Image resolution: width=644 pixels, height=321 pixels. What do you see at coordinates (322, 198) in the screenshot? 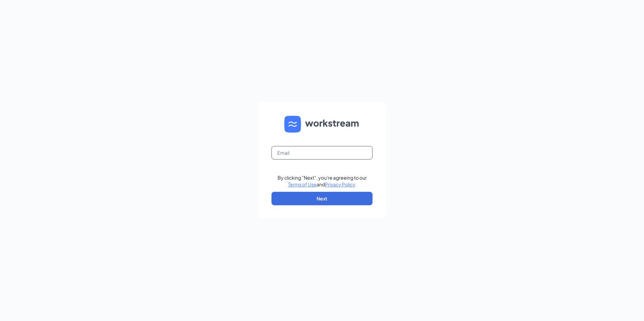
I see `button: Next` at bounding box center [322, 198].